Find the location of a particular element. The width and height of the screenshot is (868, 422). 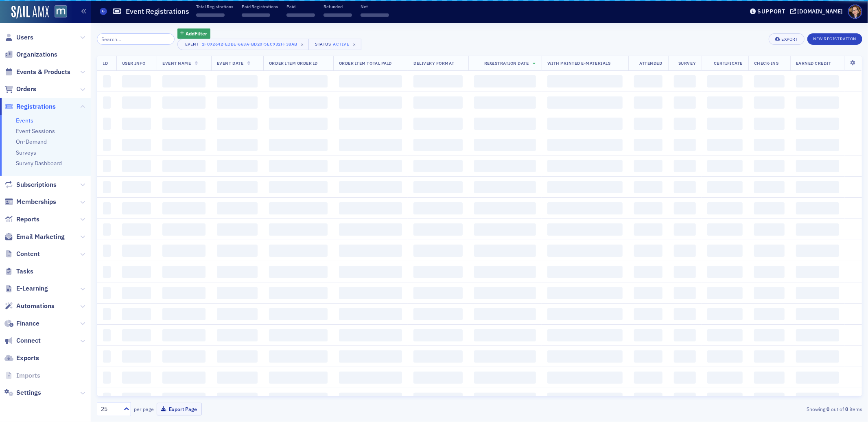

button: StatusActive× is located at coordinates (335, 44).